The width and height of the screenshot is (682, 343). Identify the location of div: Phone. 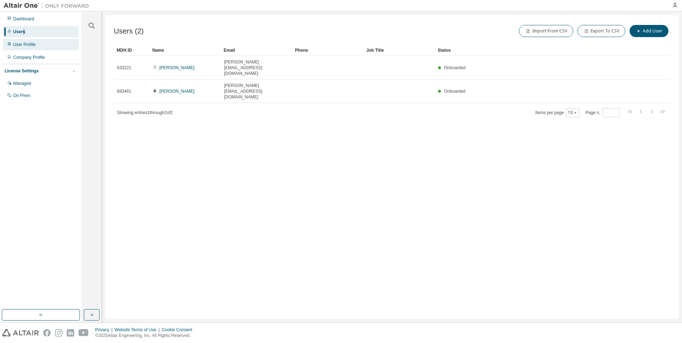
(328, 50).